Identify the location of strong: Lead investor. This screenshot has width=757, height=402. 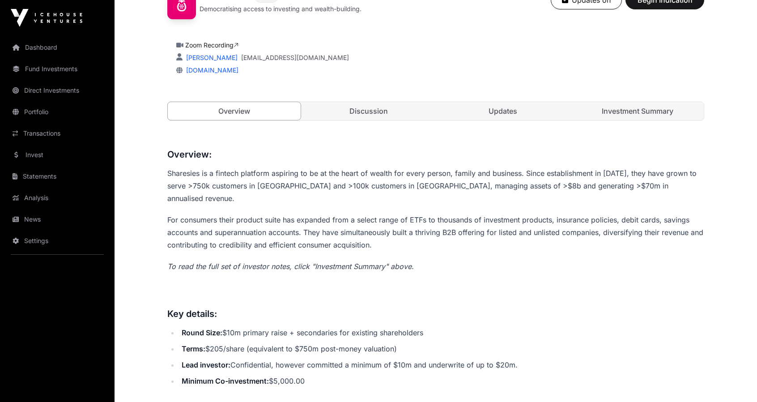
(205, 365).